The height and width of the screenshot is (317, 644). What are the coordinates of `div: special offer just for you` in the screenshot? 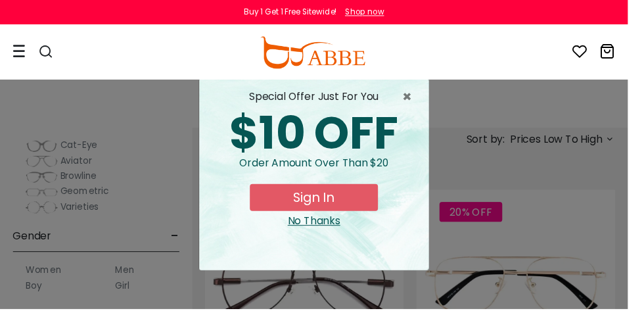 It's located at (322, 99).